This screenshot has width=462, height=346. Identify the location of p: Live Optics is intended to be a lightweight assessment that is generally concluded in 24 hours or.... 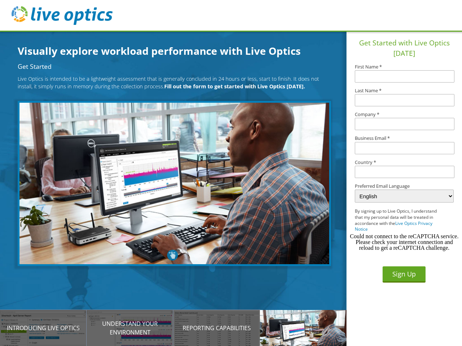
(172, 83).